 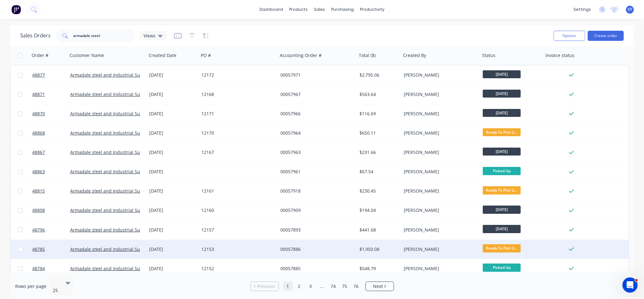 I want to click on a: 48796, so click(x=51, y=230).